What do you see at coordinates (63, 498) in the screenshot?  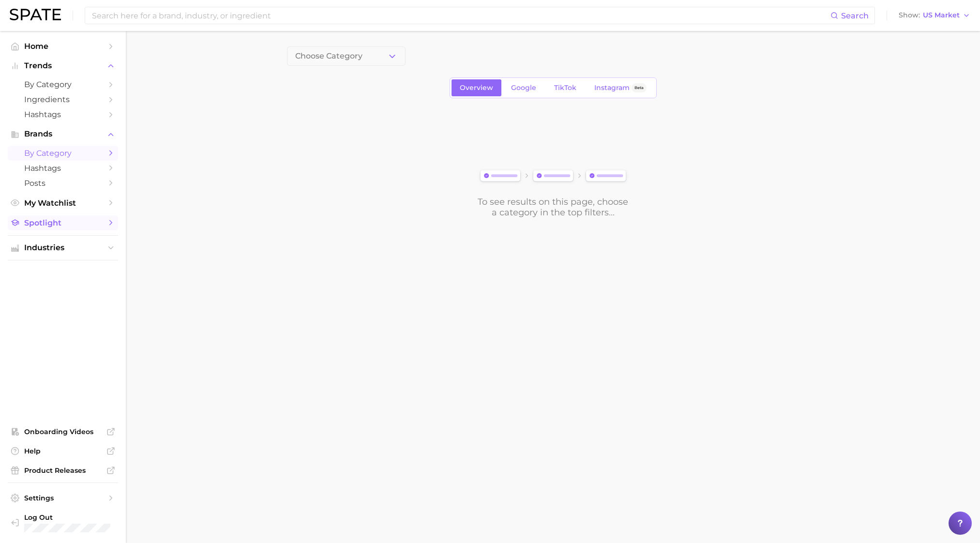 I see `span: Settings` at bounding box center [63, 498].